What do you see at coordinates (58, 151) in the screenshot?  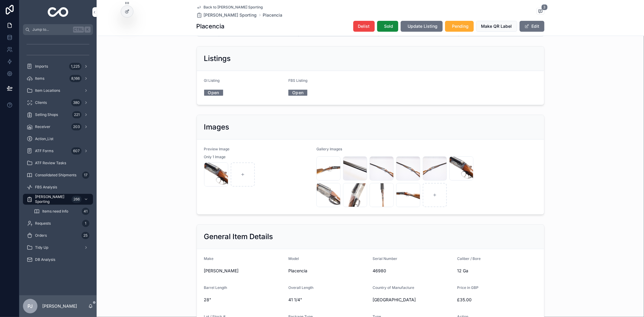 I see `a: ATF Forms607` at bounding box center [58, 151].